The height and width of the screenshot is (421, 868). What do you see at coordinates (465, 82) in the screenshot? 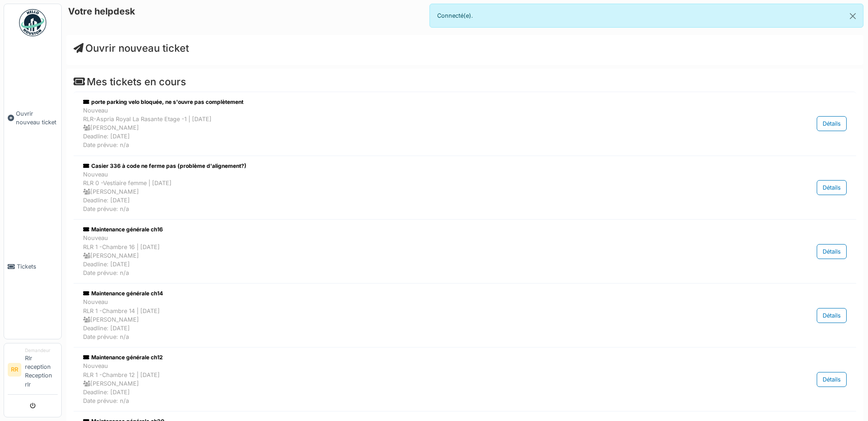
I see `h4: Mes tickets en cours` at bounding box center [465, 82].